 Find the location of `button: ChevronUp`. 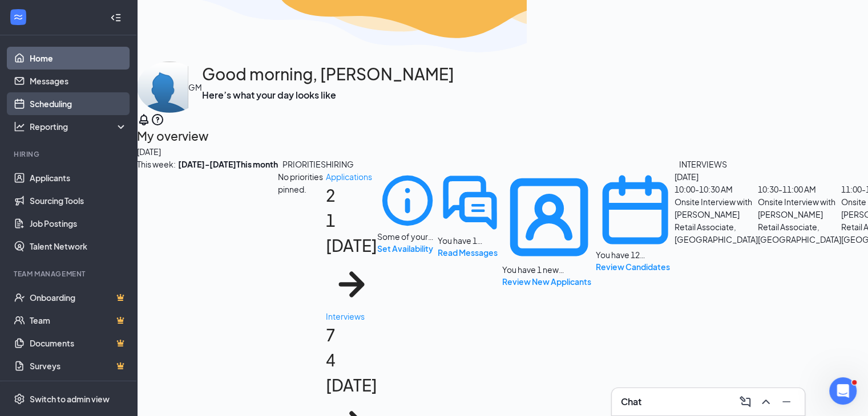

button: ChevronUp is located at coordinates (766, 402).